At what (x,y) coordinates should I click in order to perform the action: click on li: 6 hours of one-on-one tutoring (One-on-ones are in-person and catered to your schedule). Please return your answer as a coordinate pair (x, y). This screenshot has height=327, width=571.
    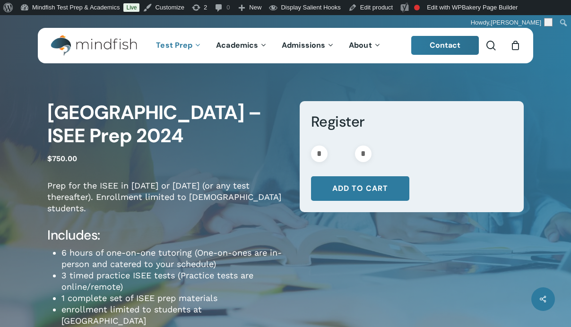
    Looking at the image, I should click on (173, 258).